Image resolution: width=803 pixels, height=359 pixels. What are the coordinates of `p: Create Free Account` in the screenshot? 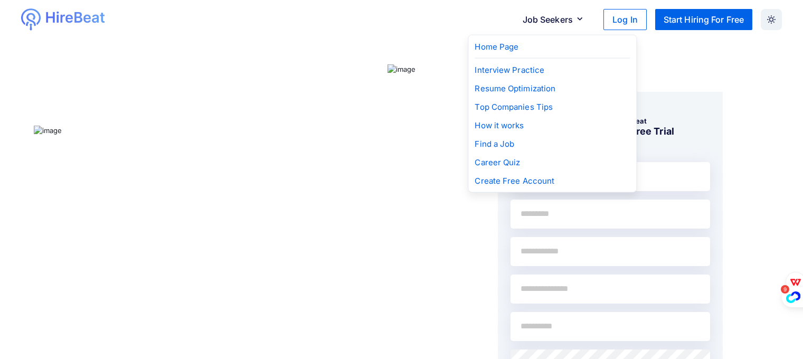 It's located at (552, 181).